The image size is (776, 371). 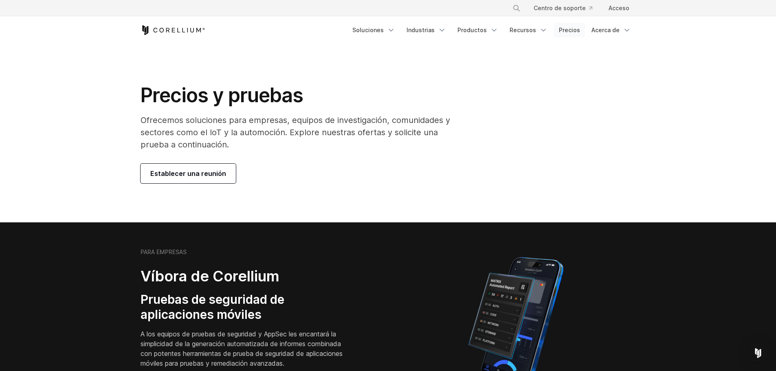 I want to click on a: Establecer una reunión, so click(x=188, y=174).